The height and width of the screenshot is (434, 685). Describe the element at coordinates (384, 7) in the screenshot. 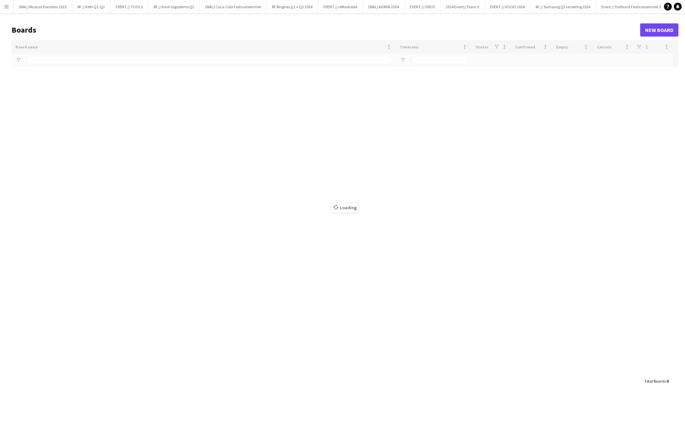

I see `button: (WAL) ADMIN 2024` at that location.